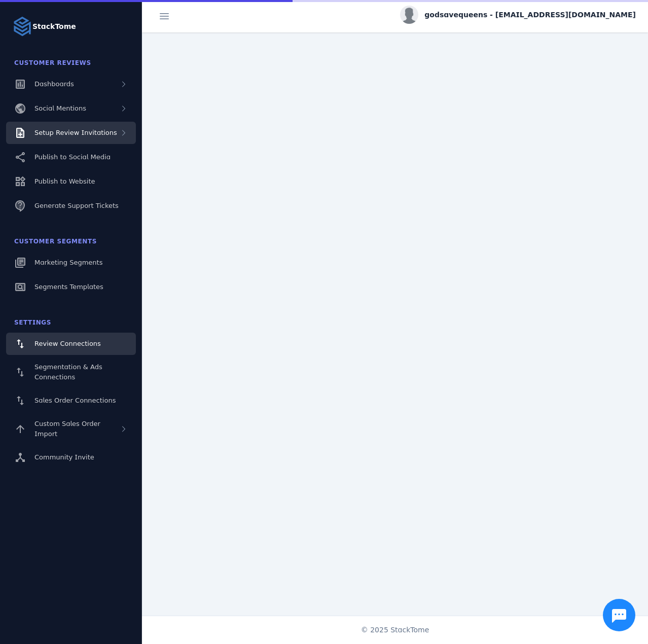 The image size is (648, 644). Describe the element at coordinates (56, 242) in the screenshot. I see `span: Customer Segments` at that location.